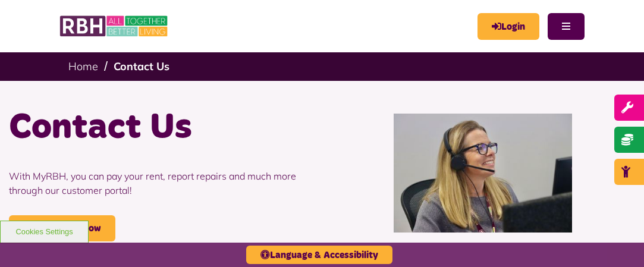 The image size is (644, 267). What do you see at coordinates (142, 66) in the screenshot?
I see `a: Contact Us` at bounding box center [142, 66].